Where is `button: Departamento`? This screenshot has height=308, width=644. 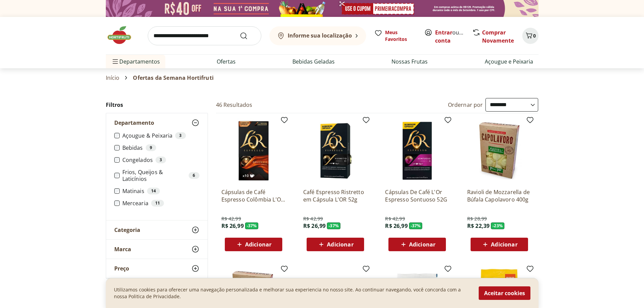 button: Departamento is located at coordinates (157, 122).